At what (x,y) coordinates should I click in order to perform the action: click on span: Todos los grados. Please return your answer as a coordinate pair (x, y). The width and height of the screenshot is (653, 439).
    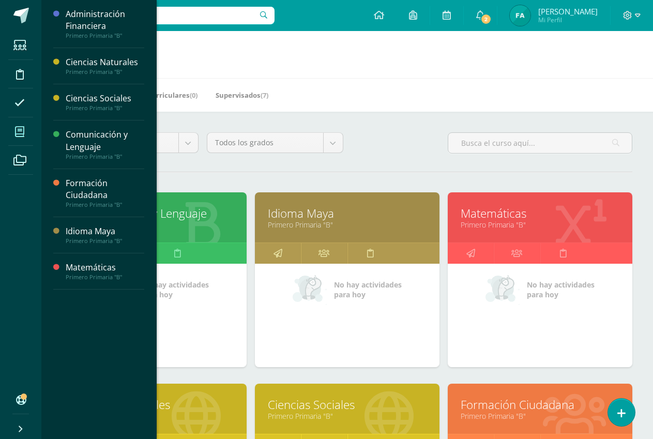
    Looking at the image, I should click on (265, 143).